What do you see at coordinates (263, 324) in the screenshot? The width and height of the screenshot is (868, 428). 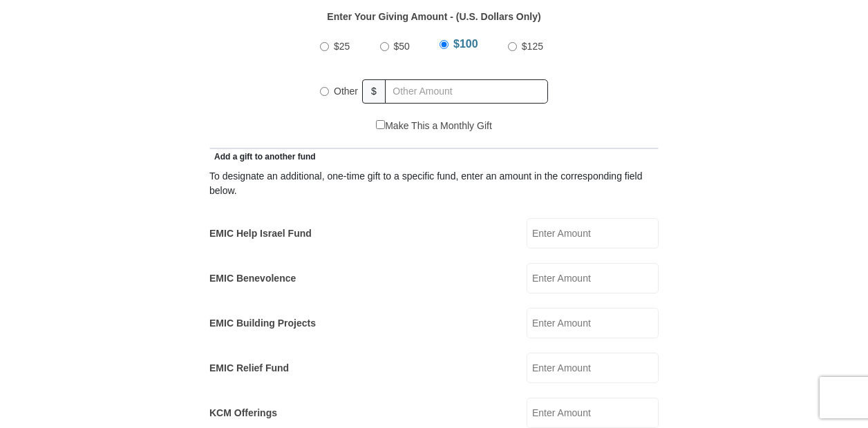 I see `label: EMIC Building Projects` at bounding box center [263, 324].